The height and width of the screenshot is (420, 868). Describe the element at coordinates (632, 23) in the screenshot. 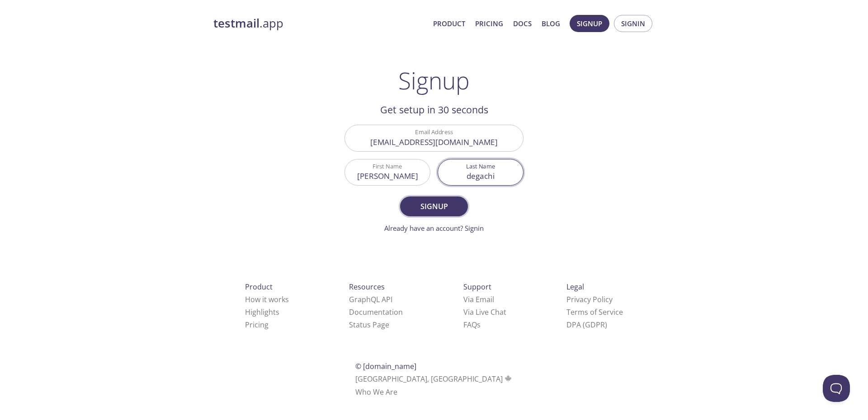

I see `span: Signin` at that location.